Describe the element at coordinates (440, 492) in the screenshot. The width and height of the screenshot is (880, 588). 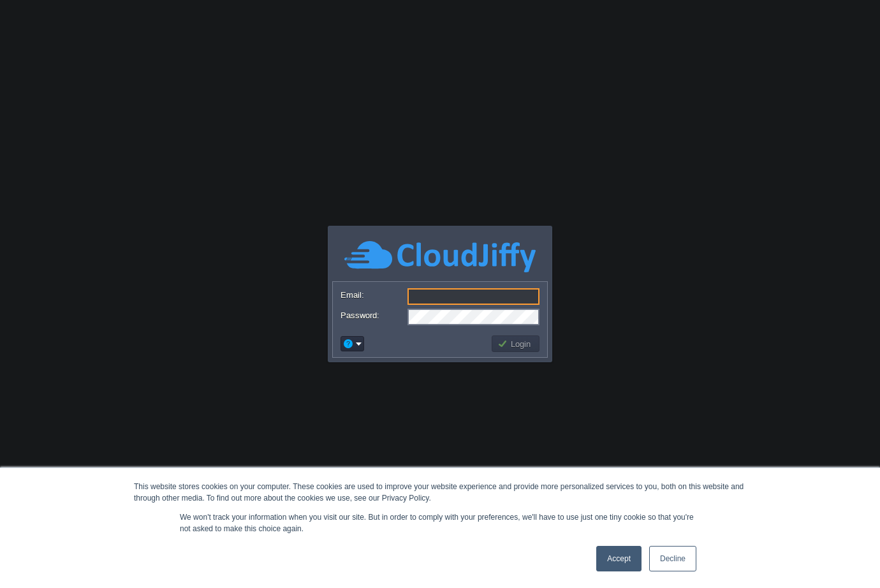
I see `div: This website stores cookies on your computer. These cookies are used to improve your website expe...` at that location.